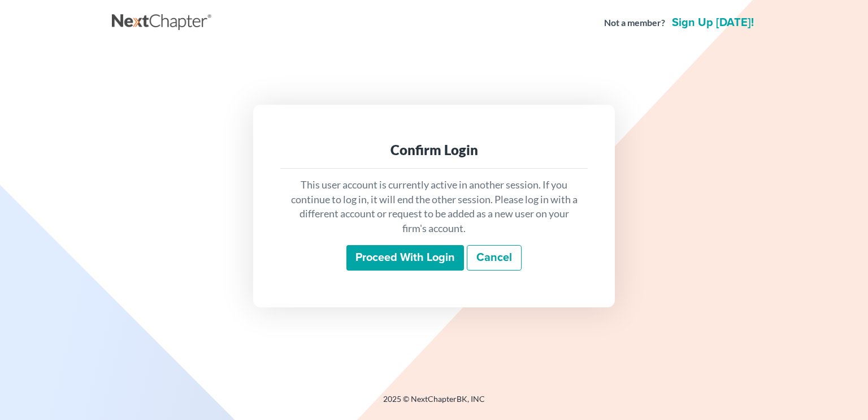  What do you see at coordinates (434, 150) in the screenshot?
I see `div: Confirm Login` at bounding box center [434, 150].